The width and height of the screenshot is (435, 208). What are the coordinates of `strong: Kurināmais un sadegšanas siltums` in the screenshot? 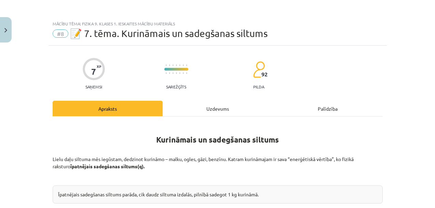 It's located at (218, 139).